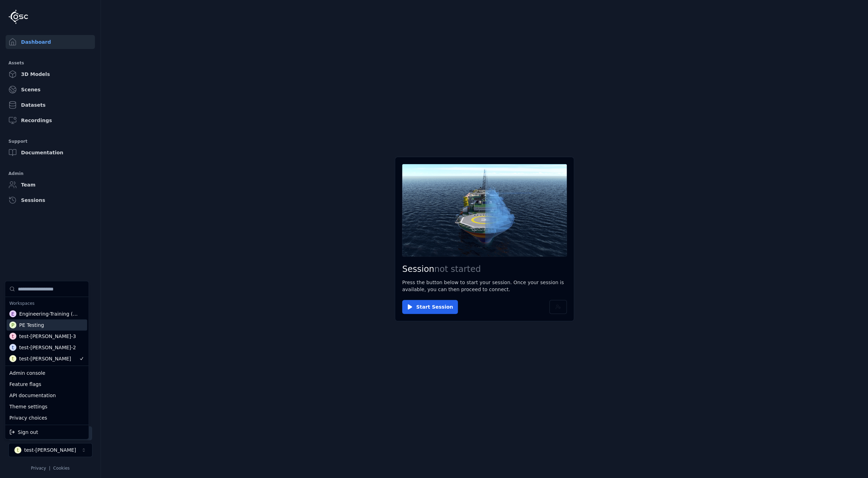  Describe the element at coordinates (47, 303) in the screenshot. I see `div: Workspaces` at that location.